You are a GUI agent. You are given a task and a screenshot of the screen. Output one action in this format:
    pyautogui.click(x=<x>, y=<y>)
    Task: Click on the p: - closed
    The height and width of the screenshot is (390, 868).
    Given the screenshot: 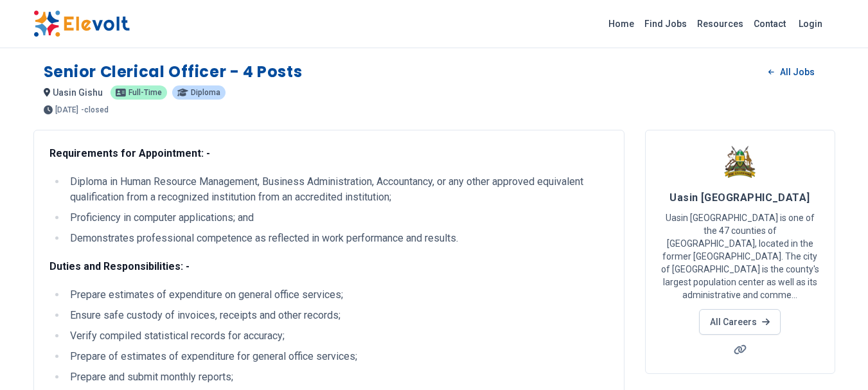 What is the action you would take?
    pyautogui.click(x=95, y=110)
    